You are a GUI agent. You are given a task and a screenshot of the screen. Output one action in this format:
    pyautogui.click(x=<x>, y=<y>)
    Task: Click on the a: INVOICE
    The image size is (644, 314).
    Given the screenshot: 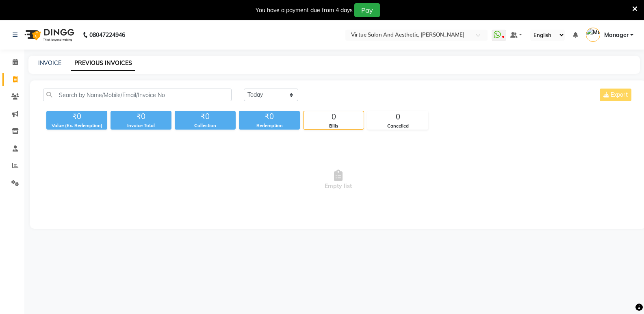 What is the action you would take?
    pyautogui.click(x=49, y=63)
    